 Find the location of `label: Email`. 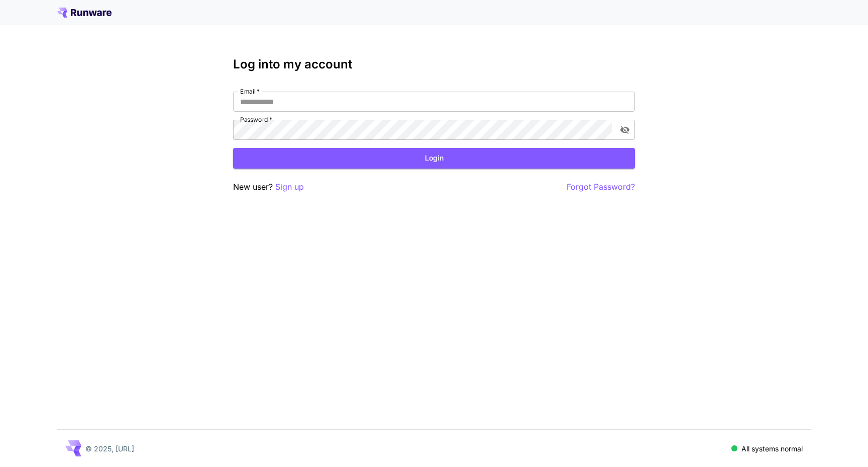

label: Email is located at coordinates (250, 91).